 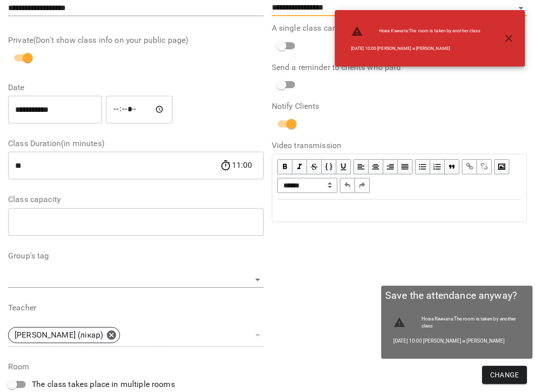 What do you see at coordinates (136, 40) in the screenshot?
I see `label: Private(Don't show class info on your public page)` at bounding box center [136, 40].